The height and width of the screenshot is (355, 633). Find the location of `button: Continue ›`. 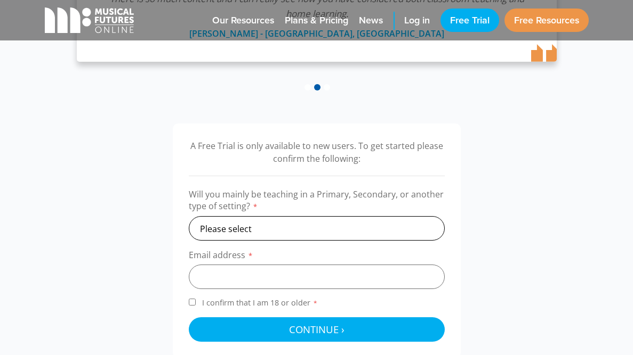

button: Continue › is located at coordinates (317, 330).